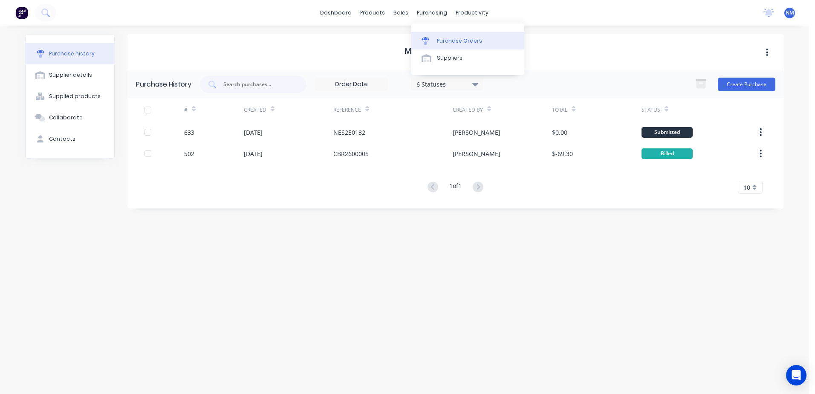  Describe the element at coordinates (189, 153) in the screenshot. I see `div: 502` at that location.